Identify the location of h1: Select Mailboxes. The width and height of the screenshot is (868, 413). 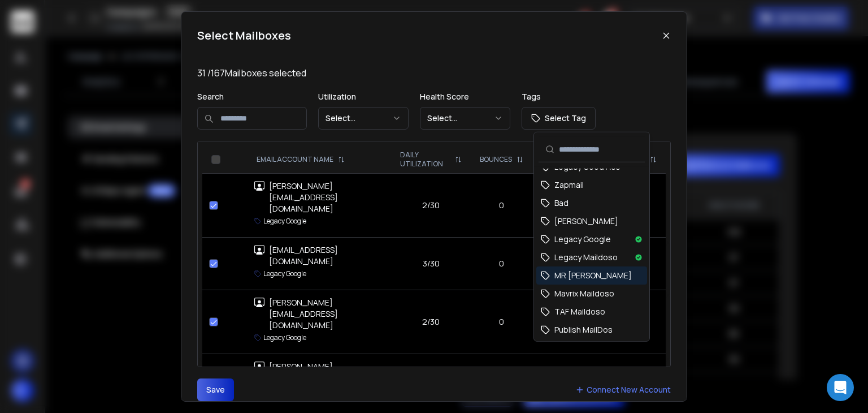
(244, 36).